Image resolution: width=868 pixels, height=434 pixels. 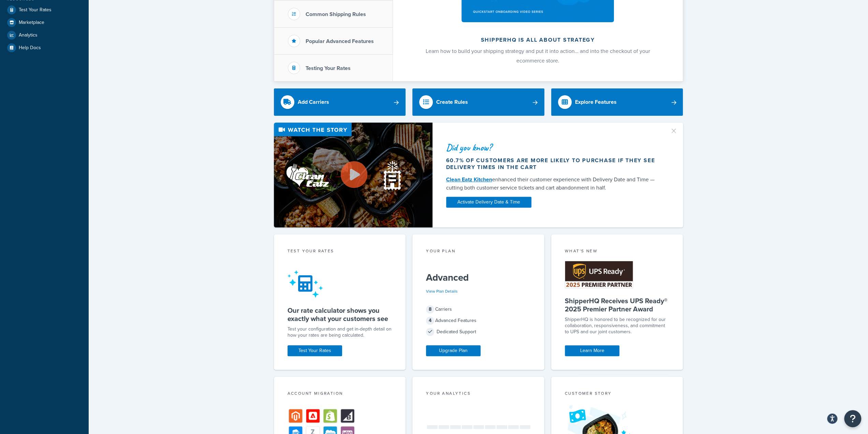 What do you see at coordinates (44, 23) in the screenshot?
I see `li: Marketplace` at bounding box center [44, 23].